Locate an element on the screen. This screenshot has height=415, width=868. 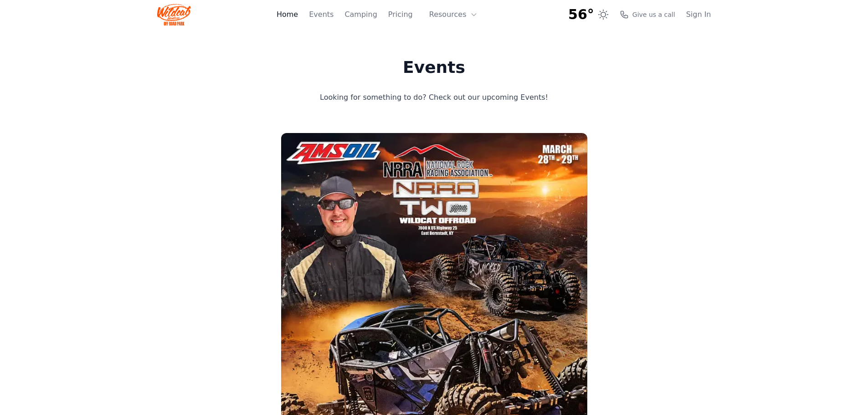
a: Pricing is located at coordinates (401, 14).